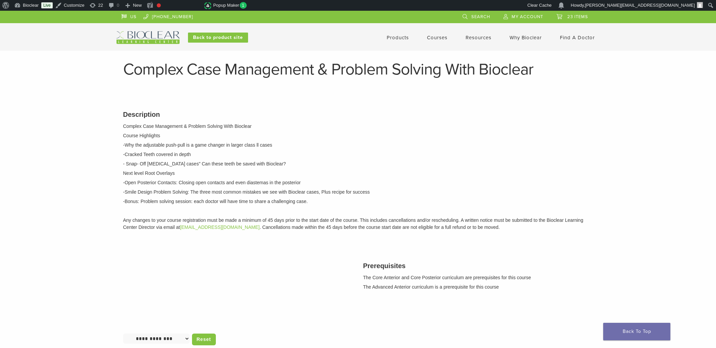  Describe the element at coordinates (358, 114) in the screenshot. I see `h3: Description` at that location.